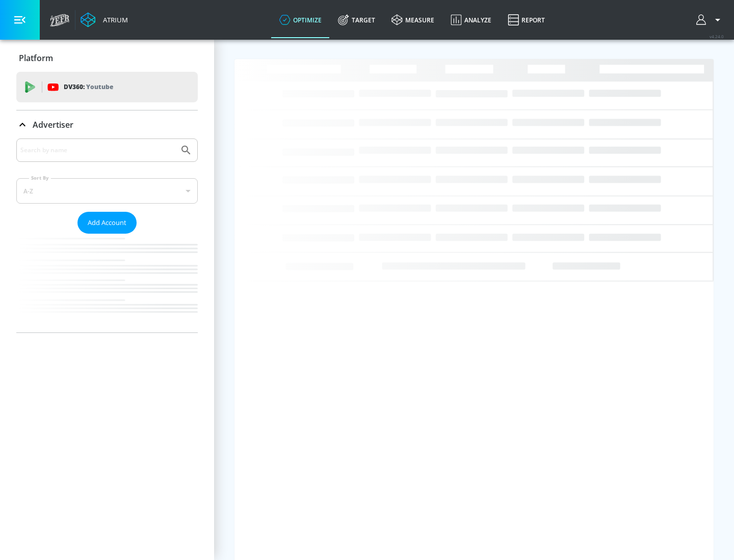 The width and height of the screenshot is (734, 560). What do you see at coordinates (99, 87) in the screenshot?
I see `p: Youtube` at bounding box center [99, 87].